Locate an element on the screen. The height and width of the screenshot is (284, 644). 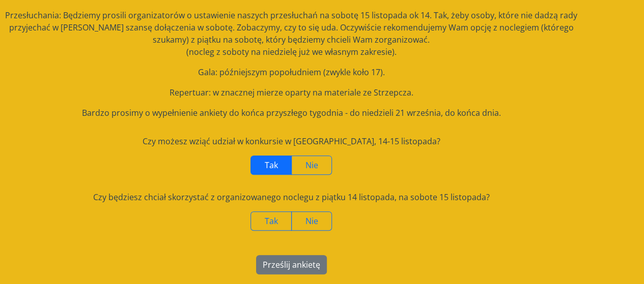
p: Repertuar: w znacznej mierze oparty na materiale ze Strzepcza. is located at coordinates (291, 92).